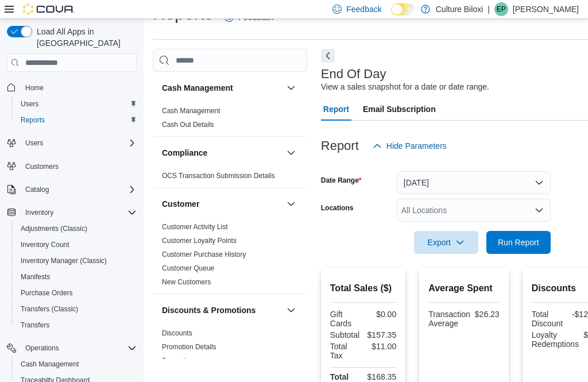 This screenshot has width=588, height=382. Describe the element at coordinates (76, 261) in the screenshot. I see `button: Inventory Manager (Classic)` at that location.